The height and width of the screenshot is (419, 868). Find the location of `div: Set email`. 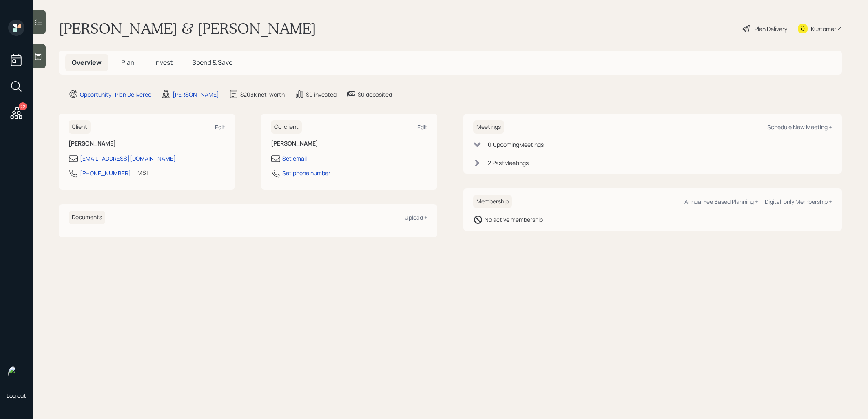

div: Set email is located at coordinates (294, 158).